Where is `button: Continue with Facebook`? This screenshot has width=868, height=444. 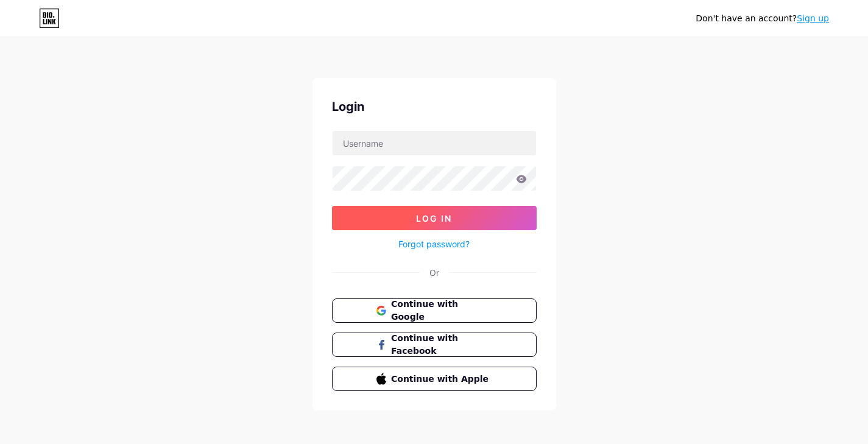 button: Continue with Facebook is located at coordinates (435, 345).